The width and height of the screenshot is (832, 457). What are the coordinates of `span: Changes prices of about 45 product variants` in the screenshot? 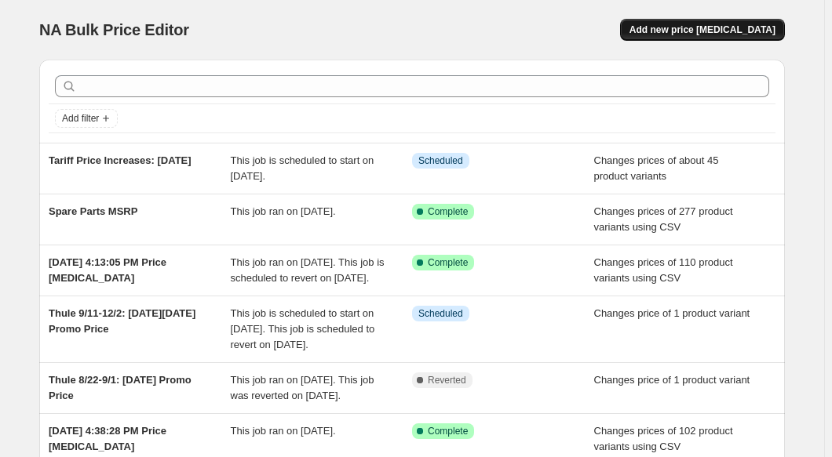 It's located at (656, 168).